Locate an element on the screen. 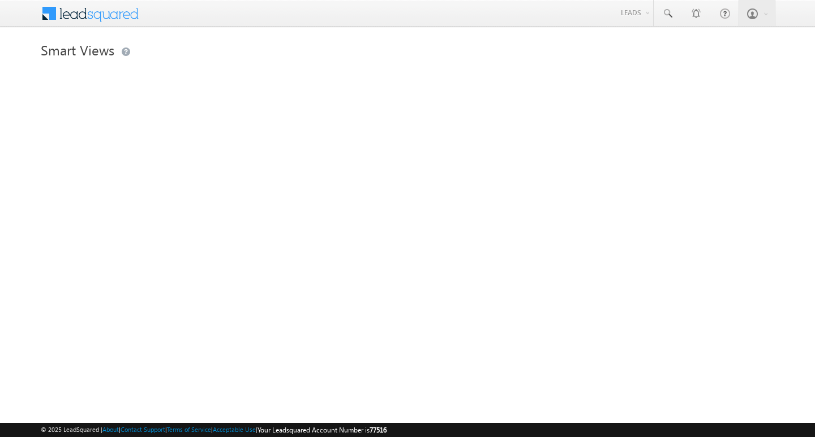 The image size is (815, 437). span: Smart Views is located at coordinates (78, 50).